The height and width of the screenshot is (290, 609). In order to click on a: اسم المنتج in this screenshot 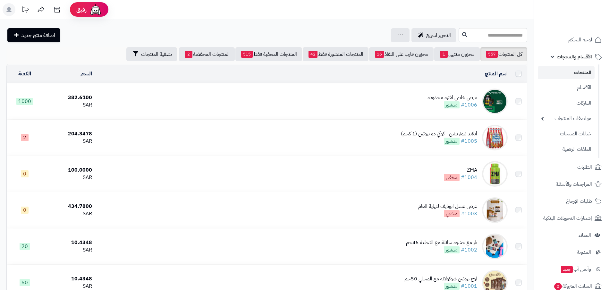, I will do `click(496, 74)`.